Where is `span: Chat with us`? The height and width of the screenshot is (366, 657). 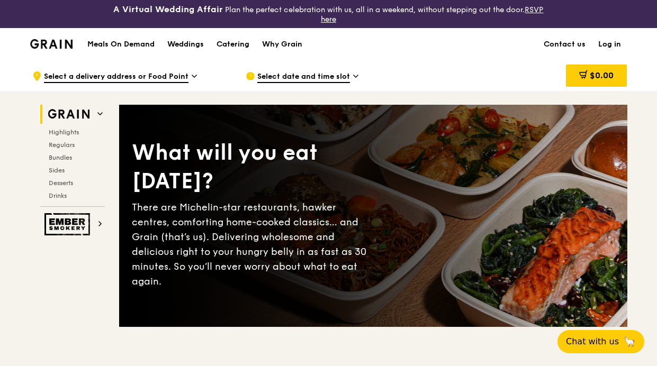 span: Chat with us is located at coordinates (592, 342).